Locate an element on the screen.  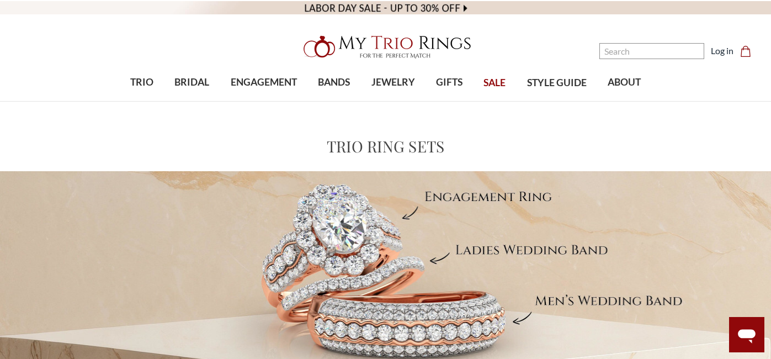
input: Search is located at coordinates (652, 51).